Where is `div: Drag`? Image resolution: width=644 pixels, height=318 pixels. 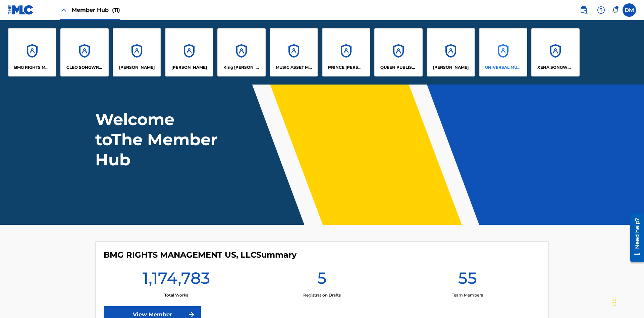 div: Drag is located at coordinates (615, 302).